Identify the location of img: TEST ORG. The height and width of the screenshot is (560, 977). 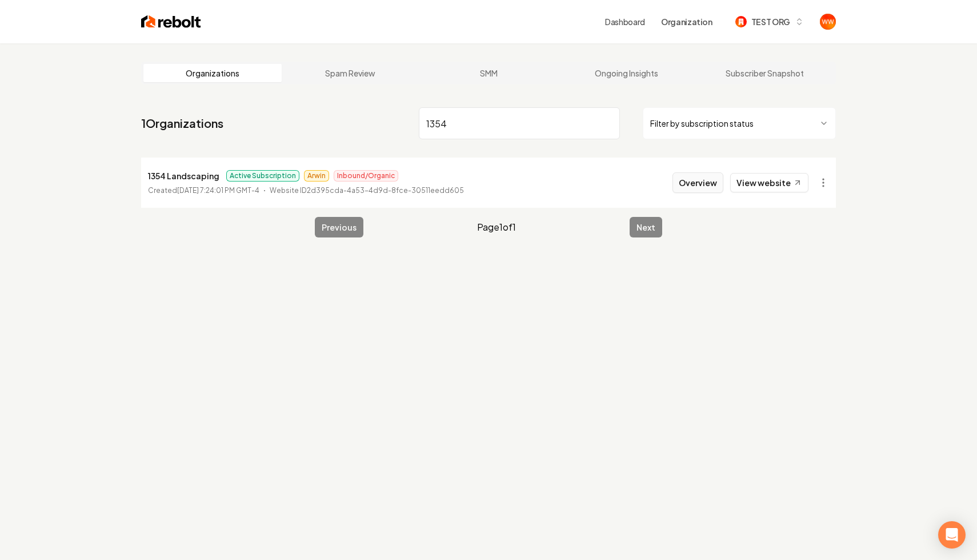
(741, 21).